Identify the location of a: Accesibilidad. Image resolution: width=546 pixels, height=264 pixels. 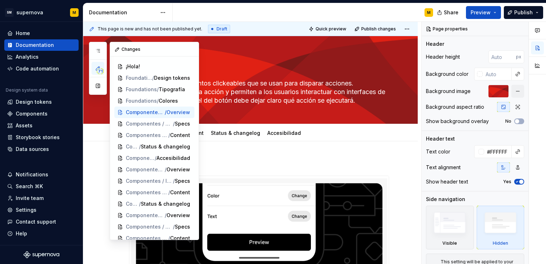
(284, 133).